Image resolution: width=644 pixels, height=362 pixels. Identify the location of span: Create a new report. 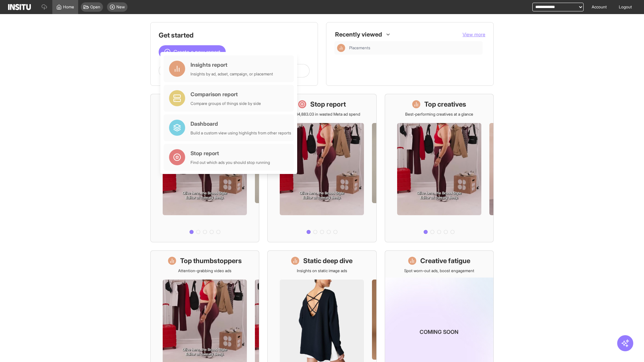
(197, 52).